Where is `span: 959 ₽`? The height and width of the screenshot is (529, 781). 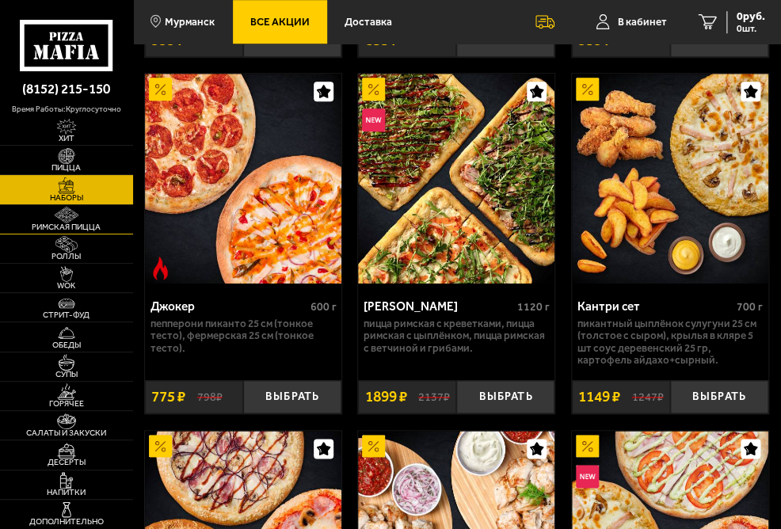 span: 959 ₽ is located at coordinates (595, 40).